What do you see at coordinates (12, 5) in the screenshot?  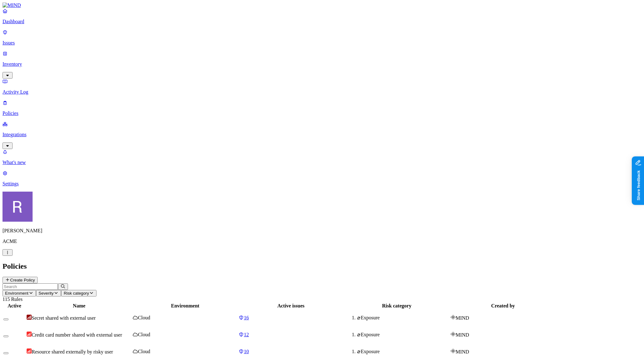 I see `img: MIND` at bounding box center [12, 5].